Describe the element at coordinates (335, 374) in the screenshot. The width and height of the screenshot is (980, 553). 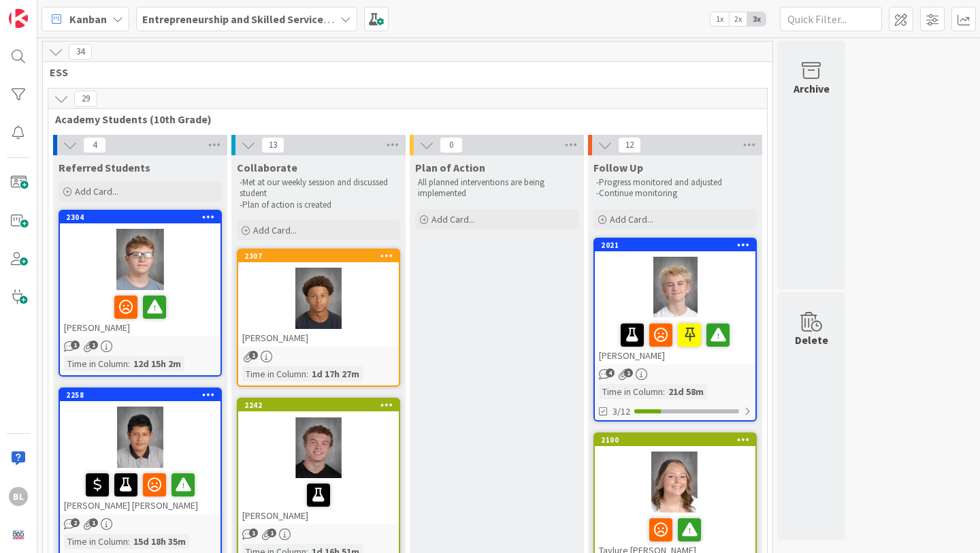
I see `div: 1d 17h 27m` at that location.